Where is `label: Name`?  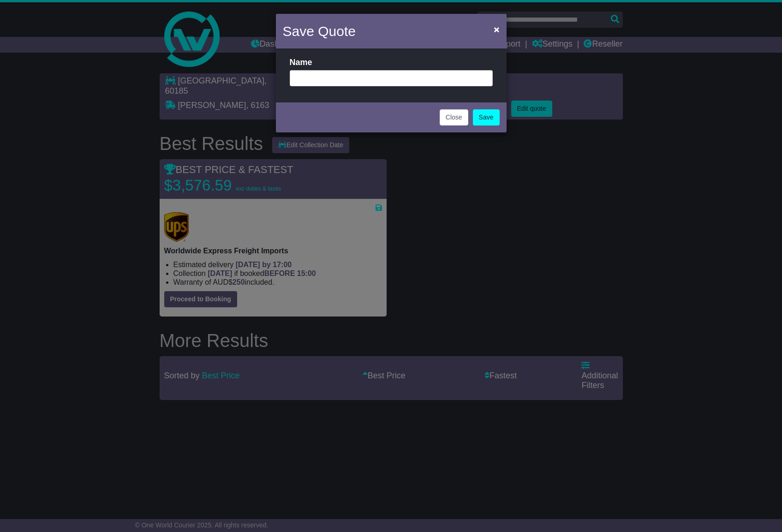
label: Name is located at coordinates (301, 63).